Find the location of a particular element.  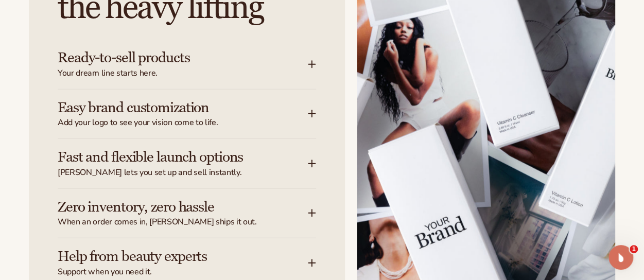

h3: Easy brand customization is located at coordinates (168, 108).